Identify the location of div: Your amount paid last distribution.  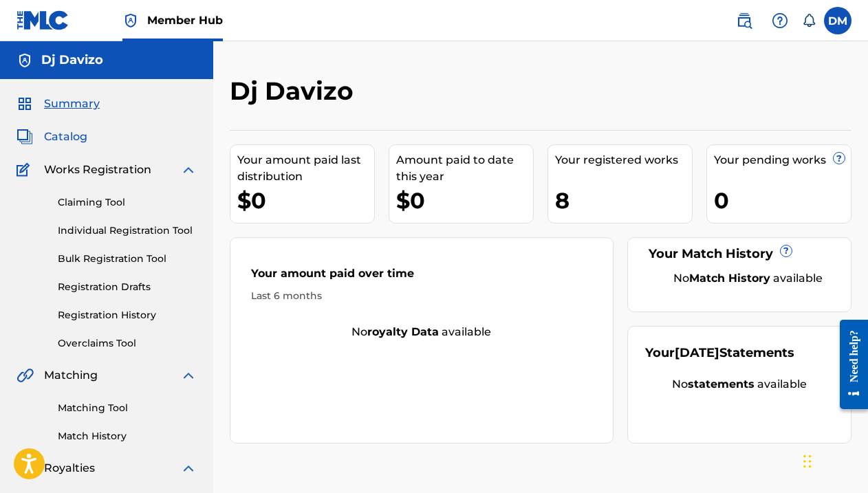
(305, 169).